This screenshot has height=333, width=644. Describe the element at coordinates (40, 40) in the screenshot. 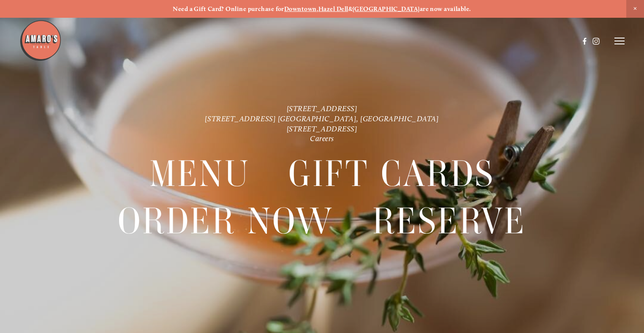

I see `img: Amaro's Table` at that location.